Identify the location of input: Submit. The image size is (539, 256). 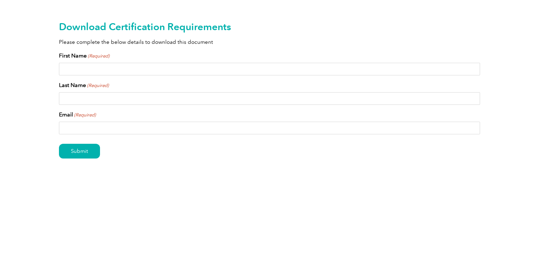
(79, 151).